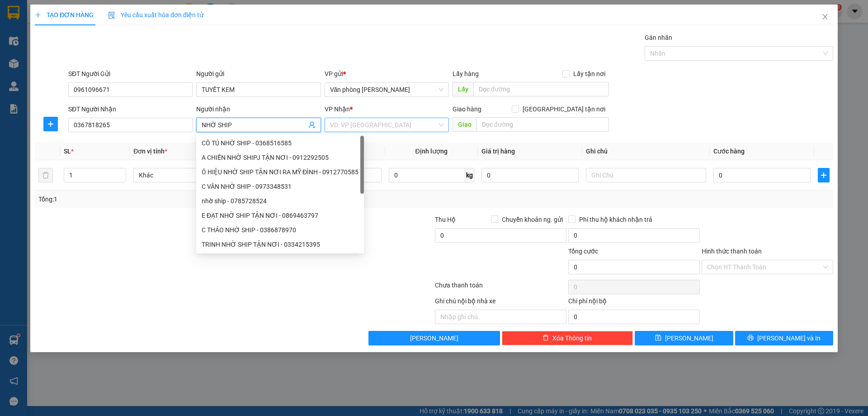 This screenshot has width=868, height=416. I want to click on div: C VÂN NHỜ SHIP - 0973348531, so click(280, 186).